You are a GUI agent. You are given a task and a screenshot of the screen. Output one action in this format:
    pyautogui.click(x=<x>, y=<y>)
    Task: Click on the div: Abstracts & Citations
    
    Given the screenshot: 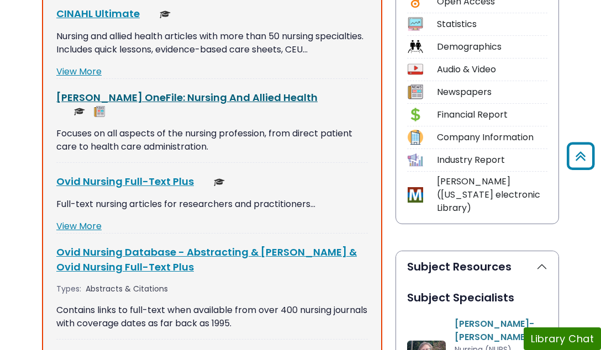 What is the action you would take?
    pyautogui.click(x=128, y=289)
    